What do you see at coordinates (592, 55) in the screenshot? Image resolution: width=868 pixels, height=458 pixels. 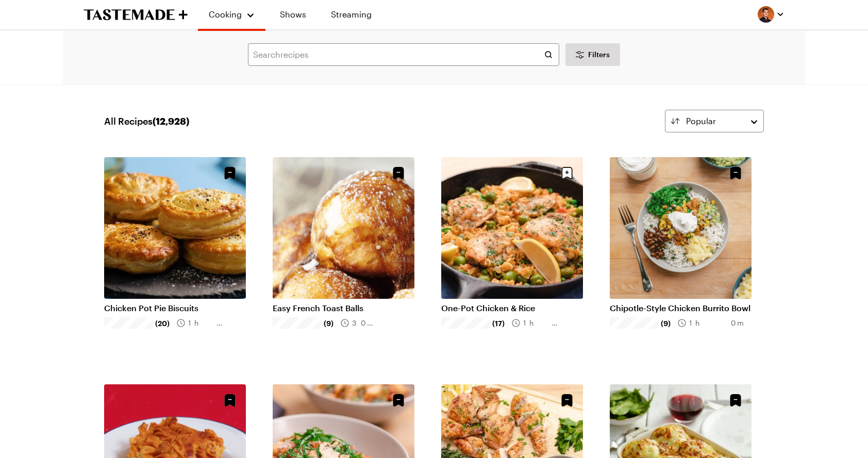 I see `button: Desktop filters` at bounding box center [592, 55].